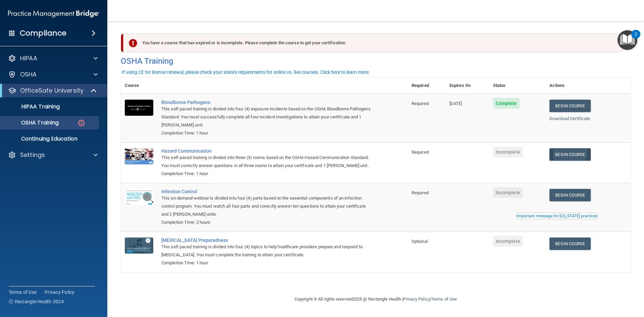 This screenshot has width=644, height=317. Describe the element at coordinates (268, 102) in the screenshot. I see `a: Bloodborne Pathogens` at that location.